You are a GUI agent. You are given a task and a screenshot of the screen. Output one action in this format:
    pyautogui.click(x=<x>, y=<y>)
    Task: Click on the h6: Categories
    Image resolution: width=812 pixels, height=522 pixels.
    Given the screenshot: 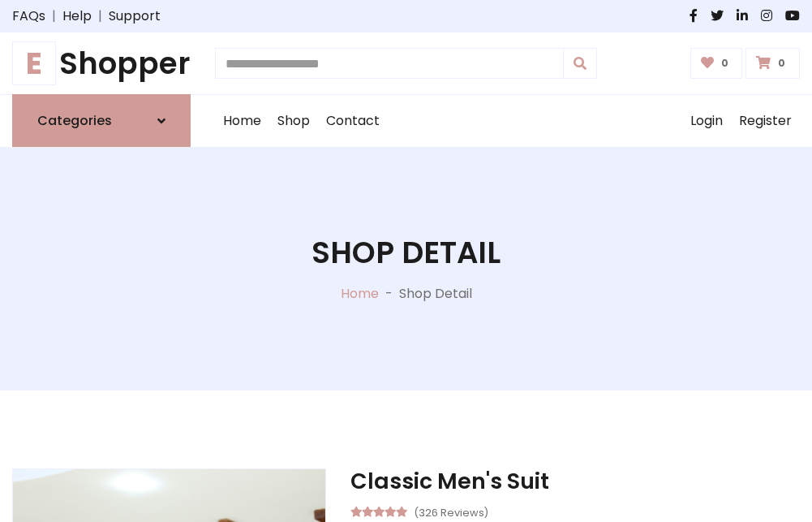 What is the action you would take?
    pyautogui.click(x=75, y=120)
    